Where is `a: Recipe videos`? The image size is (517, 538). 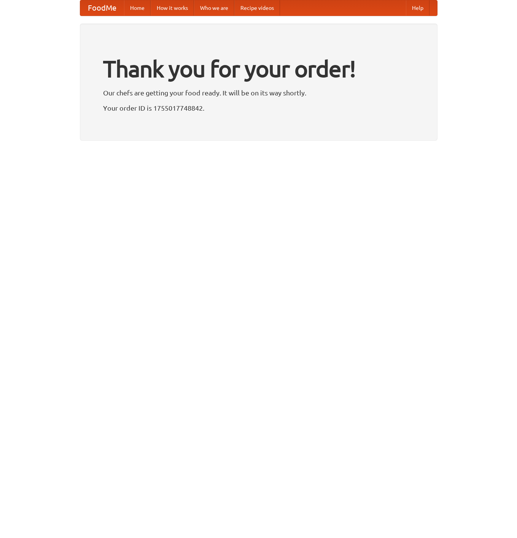 a: Recipe videos is located at coordinates (257, 8).